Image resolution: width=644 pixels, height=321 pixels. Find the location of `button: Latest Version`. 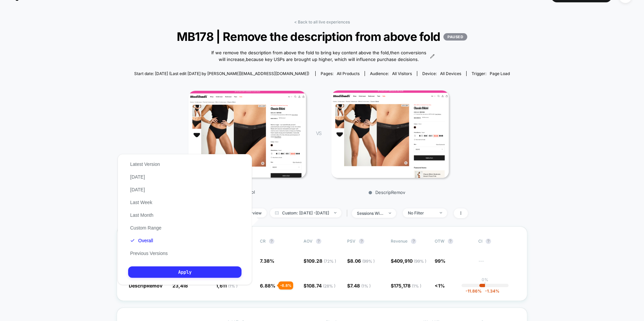

button: Latest Version is located at coordinates (145, 164).